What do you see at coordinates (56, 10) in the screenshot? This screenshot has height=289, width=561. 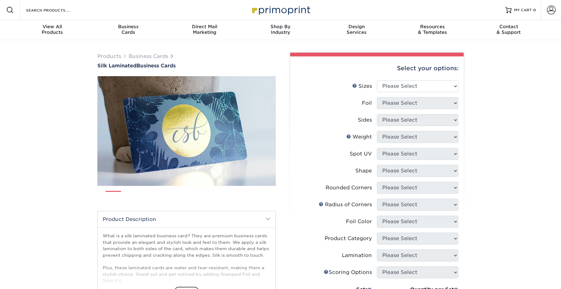 I see `input: SEARCH PRODUCTS.....` at bounding box center [56, 10].